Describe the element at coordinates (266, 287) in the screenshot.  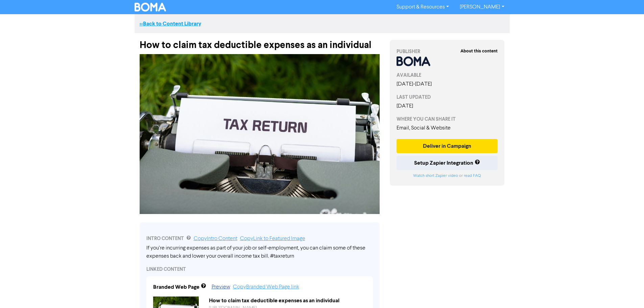
I see `a: Copy Branded Web Page link` at that location.